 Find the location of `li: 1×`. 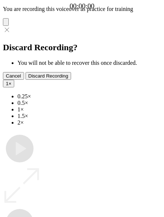

li: 1× is located at coordinates (89, 109).